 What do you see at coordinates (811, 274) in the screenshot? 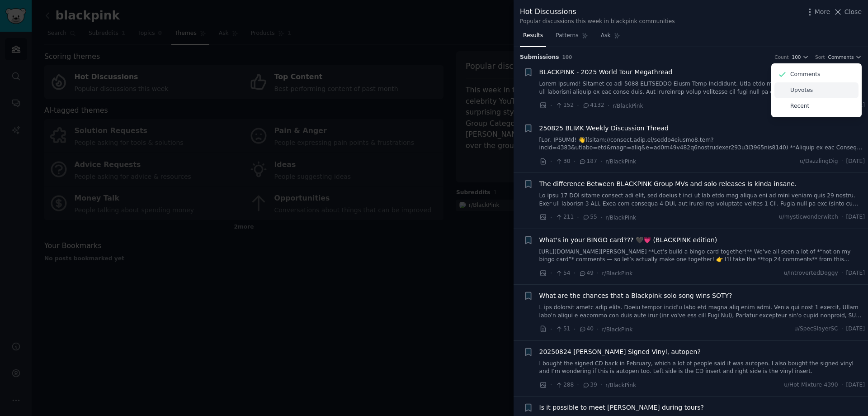
I see `span: u/IntrovertedDoggy` at bounding box center [811, 274].